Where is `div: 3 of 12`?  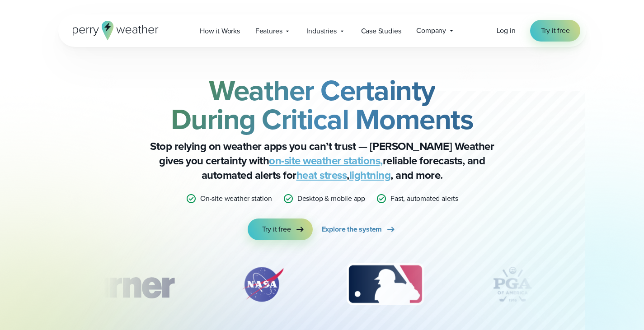
div: 3 of 12 is located at coordinates (385, 284).